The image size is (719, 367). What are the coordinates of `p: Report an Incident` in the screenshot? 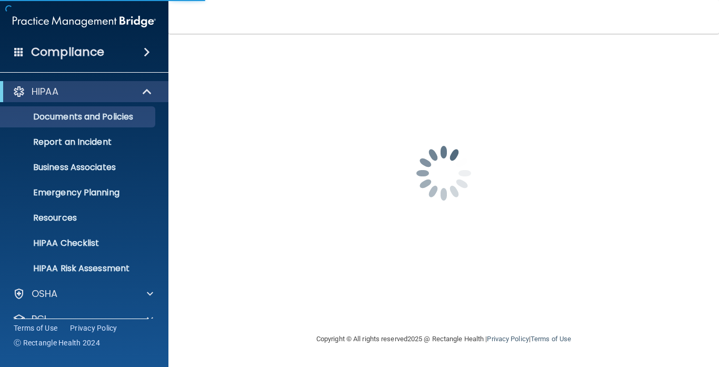 It's located at (78, 142).